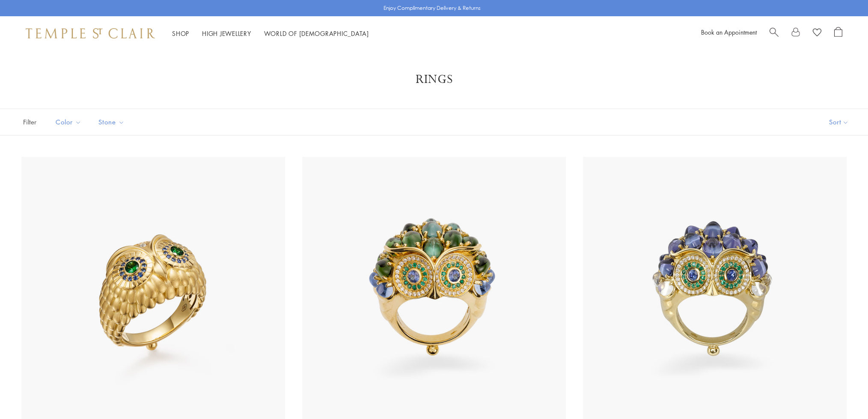 This screenshot has width=868, height=419. I want to click on button: Show sort by, so click(839, 122).